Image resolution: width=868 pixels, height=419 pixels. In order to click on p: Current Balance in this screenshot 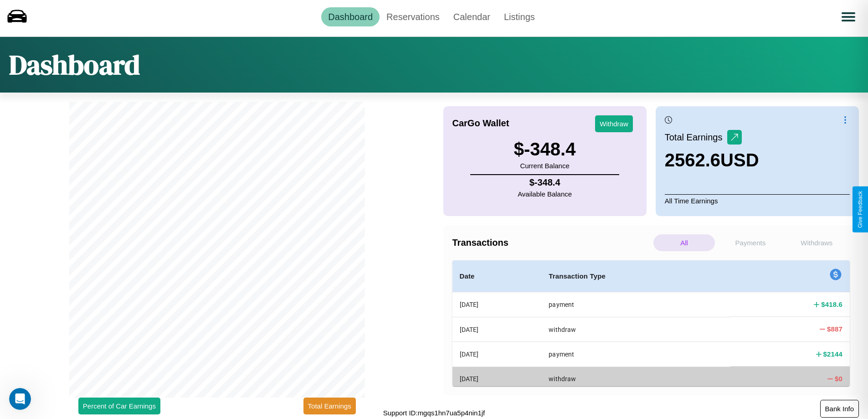, I will do `click(545, 165)`.